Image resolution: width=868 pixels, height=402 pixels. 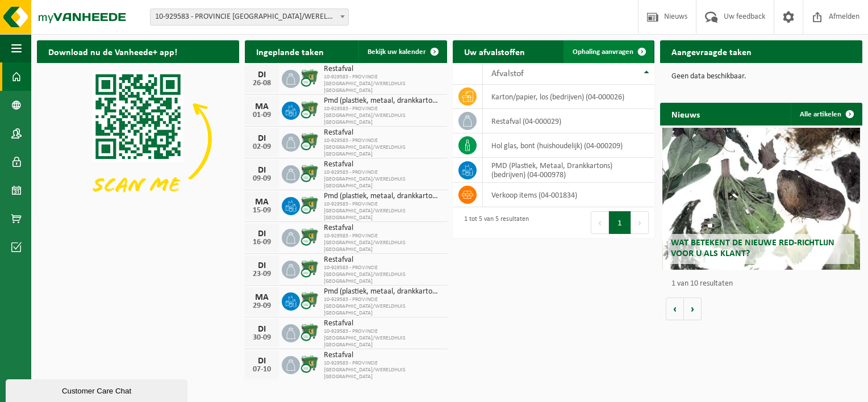 What do you see at coordinates (262, 179) in the screenshot?
I see `div: 09-09` at bounding box center [262, 179].